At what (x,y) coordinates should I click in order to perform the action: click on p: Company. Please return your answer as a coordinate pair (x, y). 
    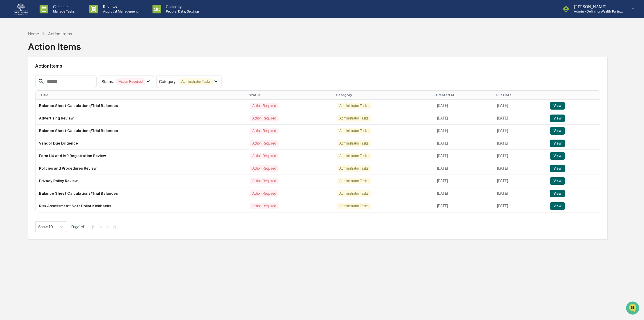
    Looking at the image, I should click on (182, 7).